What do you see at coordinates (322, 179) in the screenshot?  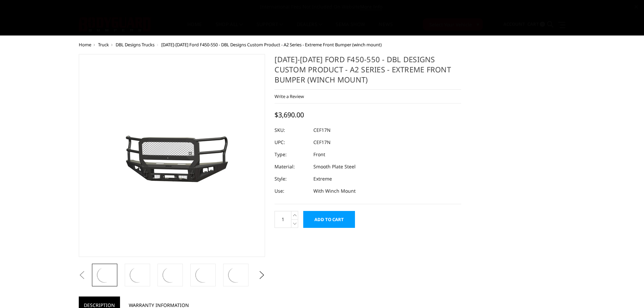 I see `dd: Extreme` at bounding box center [322, 179].